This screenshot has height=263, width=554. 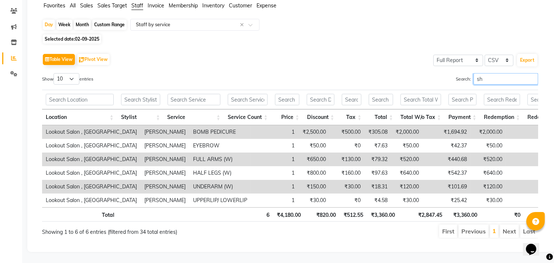 I want to click on td: ₹42.37, so click(x=447, y=146).